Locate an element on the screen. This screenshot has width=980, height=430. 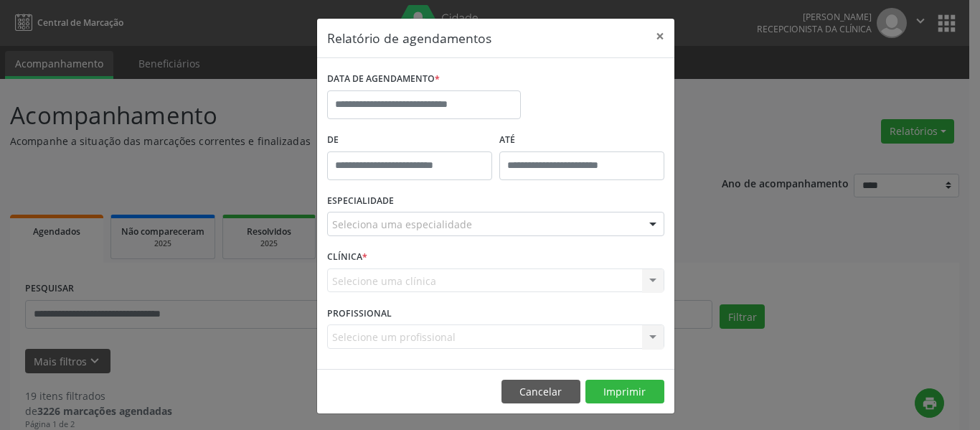
button: Close is located at coordinates (660, 35).